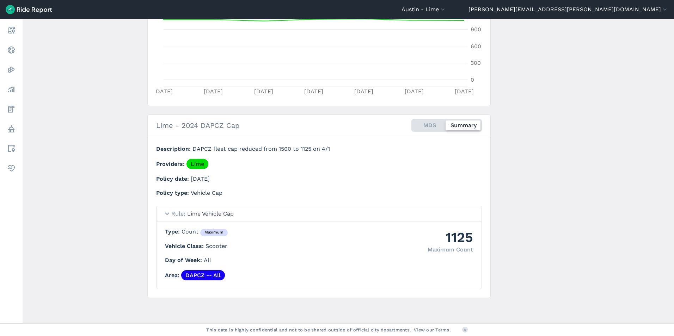 This screenshot has width=674, height=336. What do you see at coordinates (11, 109) in the screenshot?
I see `a: Fees` at bounding box center [11, 109].